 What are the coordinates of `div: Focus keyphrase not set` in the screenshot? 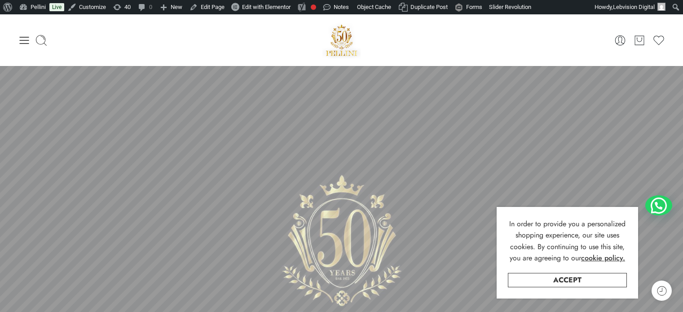 It's located at (313, 7).